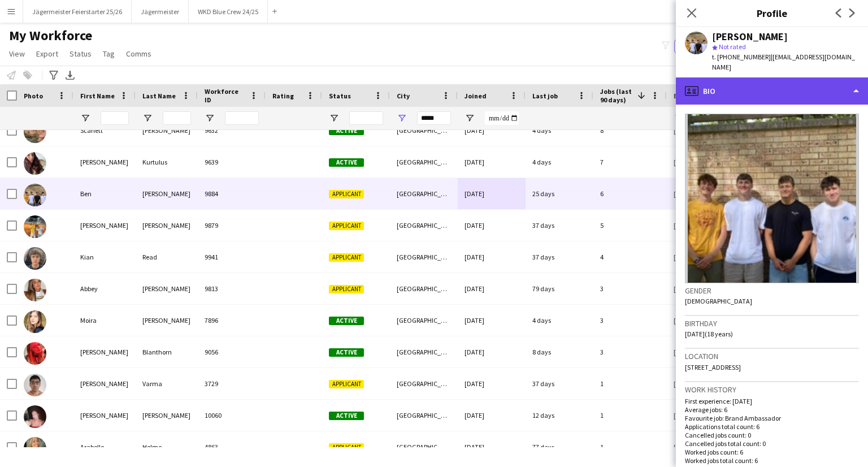 This screenshot has width=868, height=467. I want to click on div: 3729, so click(232, 383).